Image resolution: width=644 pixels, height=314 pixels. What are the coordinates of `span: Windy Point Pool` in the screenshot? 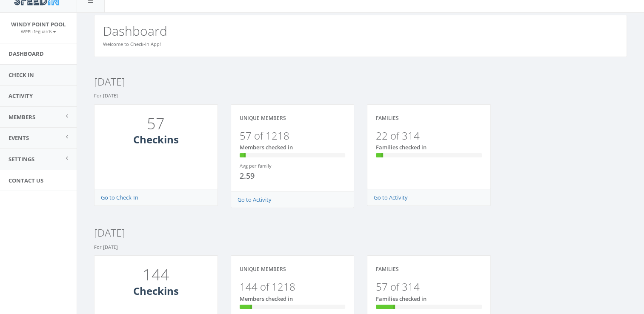 It's located at (38, 24).